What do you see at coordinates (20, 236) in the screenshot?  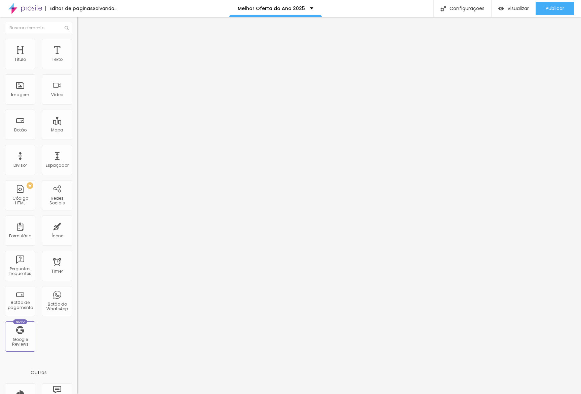 I see `div: Formulário` at bounding box center [20, 236].